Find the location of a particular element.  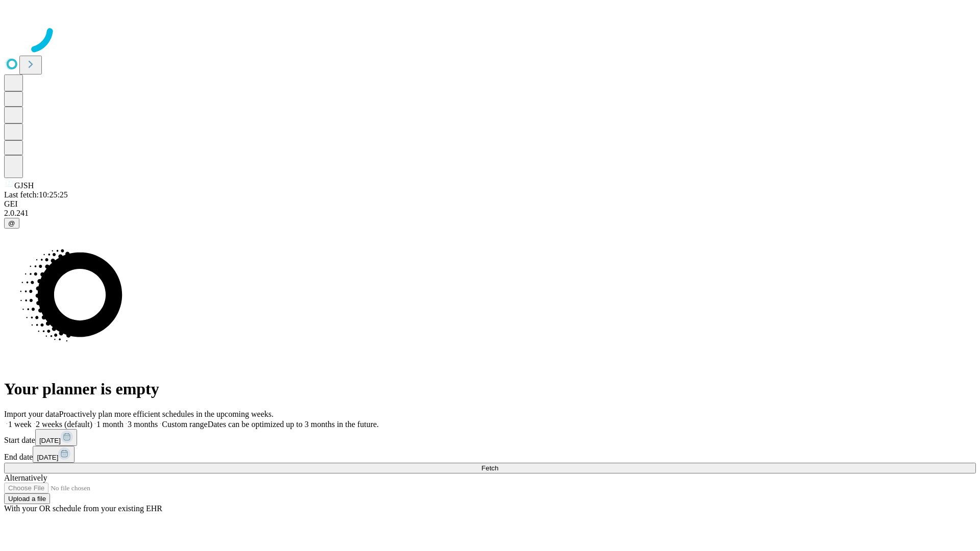

span: 2 weeks (default) is located at coordinates (64, 424).